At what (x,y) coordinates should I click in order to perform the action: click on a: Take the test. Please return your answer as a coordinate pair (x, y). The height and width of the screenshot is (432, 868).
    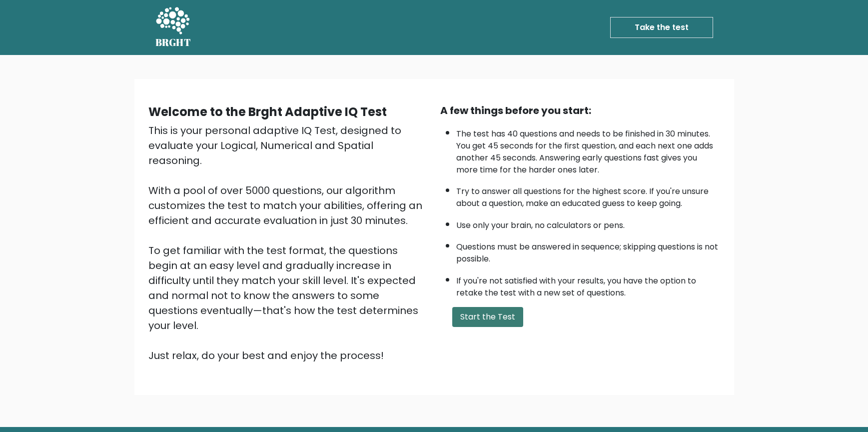
    Looking at the image, I should click on (661, 28).